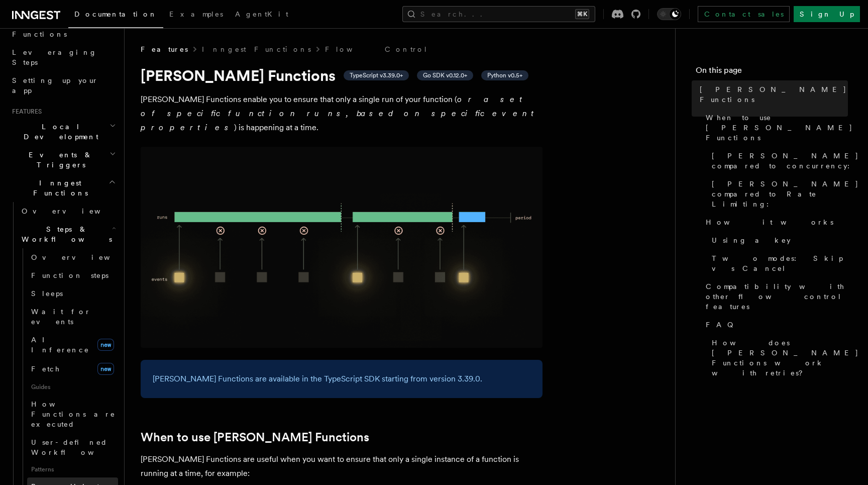 This screenshot has height=485, width=868. Describe the element at coordinates (446, 76) in the screenshot. I see `span: Go SDK v0.12.0+` at that location.